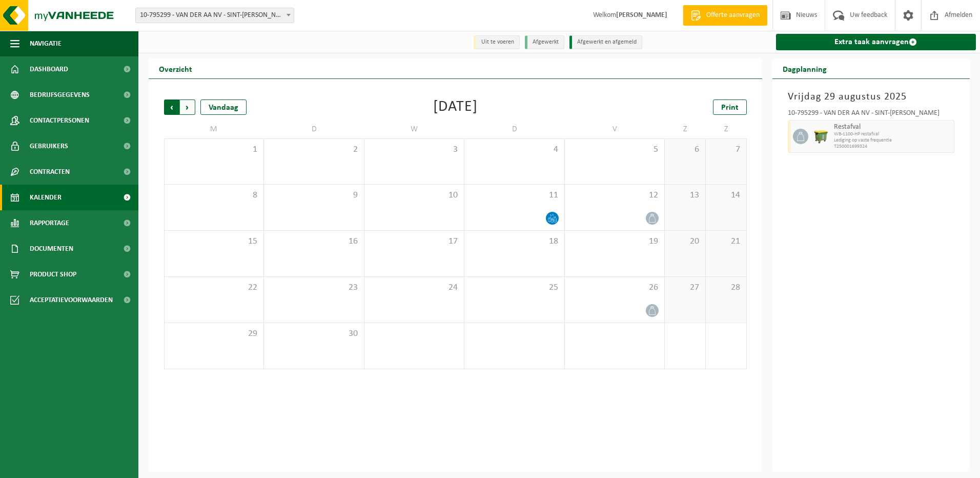  Describe the element at coordinates (685, 196) in the screenshot. I see `span: 13` at that location.